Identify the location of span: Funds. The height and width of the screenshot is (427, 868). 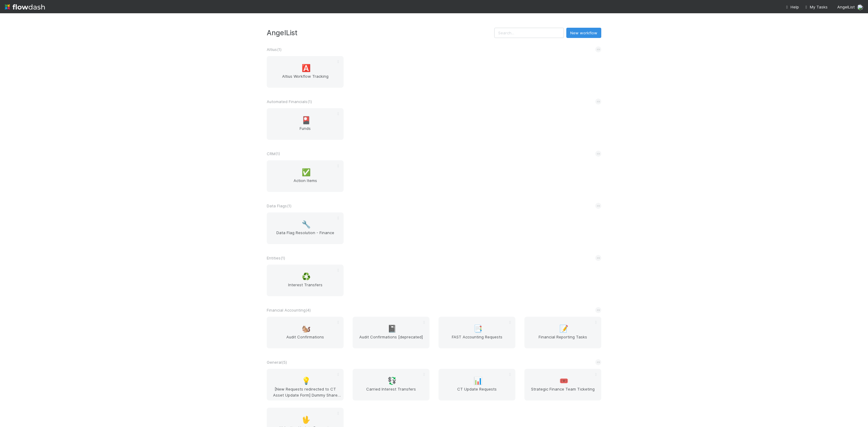
(305, 132).